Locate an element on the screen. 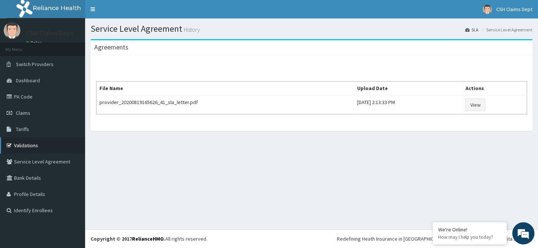  h1: Service Level Agreement is located at coordinates (311, 29).